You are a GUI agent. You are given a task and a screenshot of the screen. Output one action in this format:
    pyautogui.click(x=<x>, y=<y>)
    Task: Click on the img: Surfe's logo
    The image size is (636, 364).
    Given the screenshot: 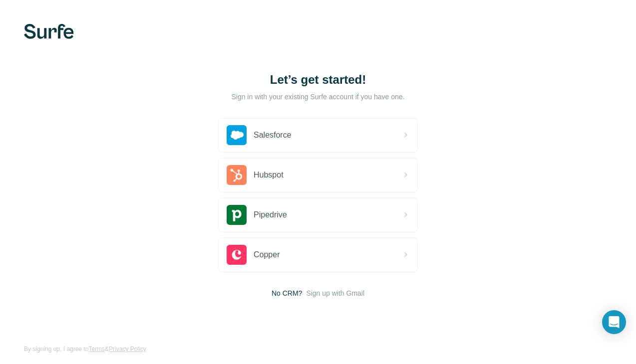 What is the action you would take?
    pyautogui.click(x=49, y=31)
    